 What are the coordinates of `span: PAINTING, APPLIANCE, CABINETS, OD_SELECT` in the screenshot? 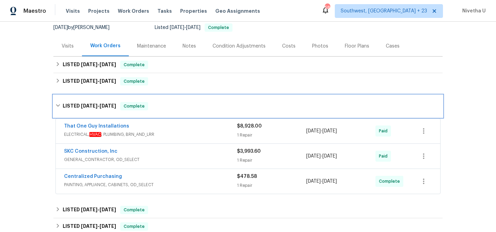 It's located at (150, 184).